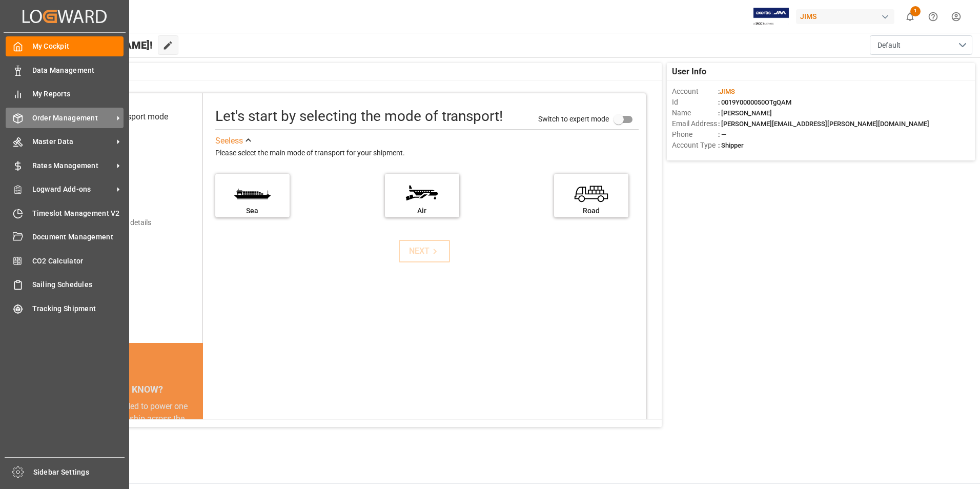 Image resolution: width=980 pixels, height=489 pixels. What do you see at coordinates (591, 210) in the screenshot?
I see `div: Road` at bounding box center [591, 210].